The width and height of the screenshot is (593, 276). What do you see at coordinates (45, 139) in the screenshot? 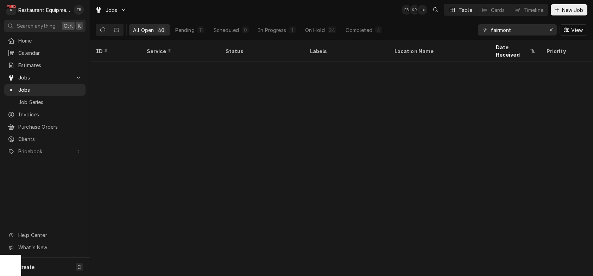
I see `a: Clients` at bounding box center [45, 139].